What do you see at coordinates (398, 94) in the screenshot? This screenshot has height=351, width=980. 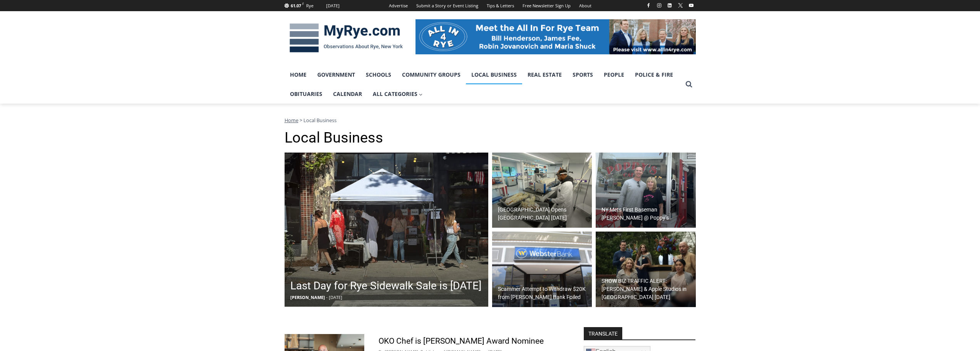 I see `a: All Categories` at bounding box center [398, 94].